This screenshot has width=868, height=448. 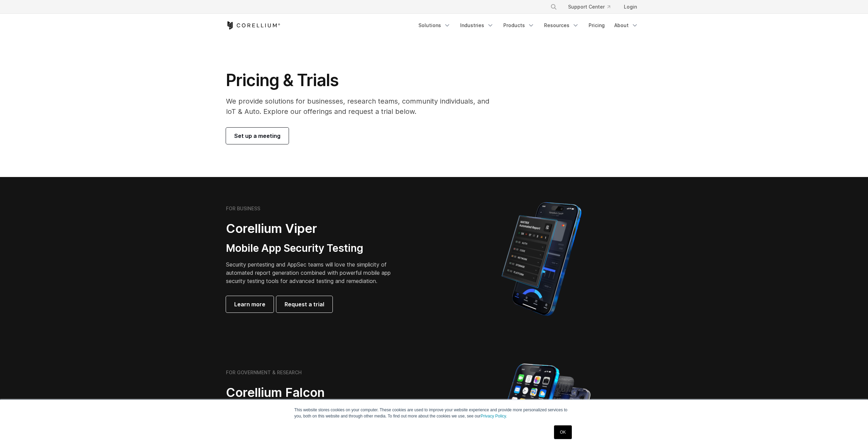 What do you see at coordinates (554, 7) in the screenshot?
I see `button: Search` at bounding box center [554, 7].